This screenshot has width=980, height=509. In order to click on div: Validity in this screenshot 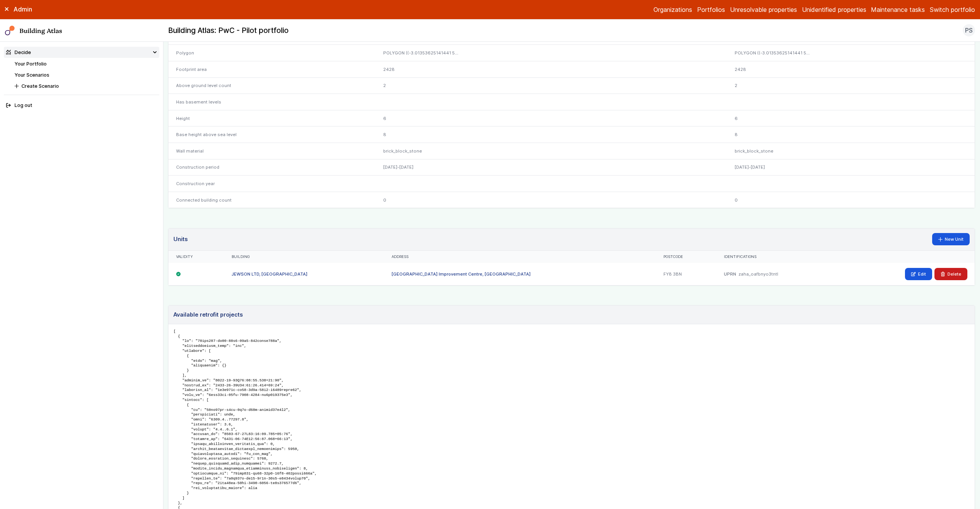, I will do `click(196, 257)`.